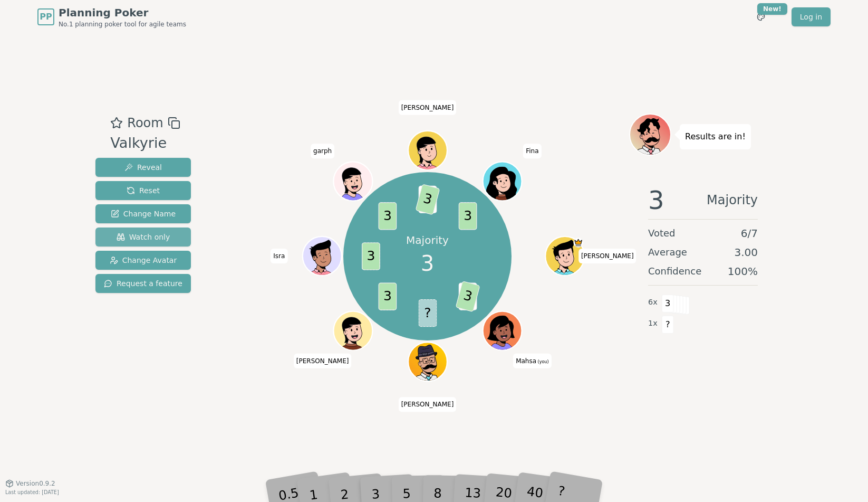 This screenshot has width=868, height=502. What do you see at coordinates (144, 237) in the screenshot?
I see `span: Watch only` at bounding box center [144, 237].